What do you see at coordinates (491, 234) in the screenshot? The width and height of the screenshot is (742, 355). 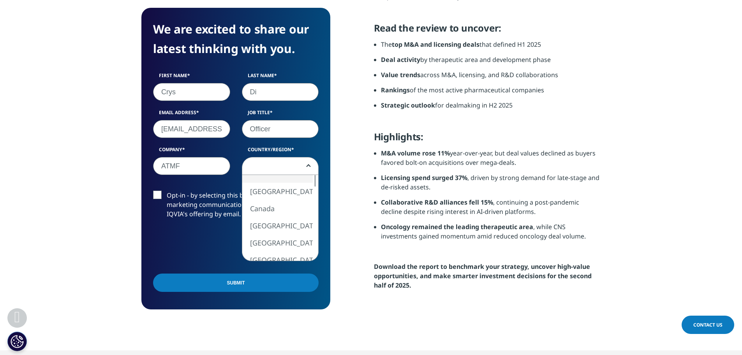 I see `li: , while CNS investments gained momentum amid reduced oncology deal volume.` at bounding box center [491, 234].